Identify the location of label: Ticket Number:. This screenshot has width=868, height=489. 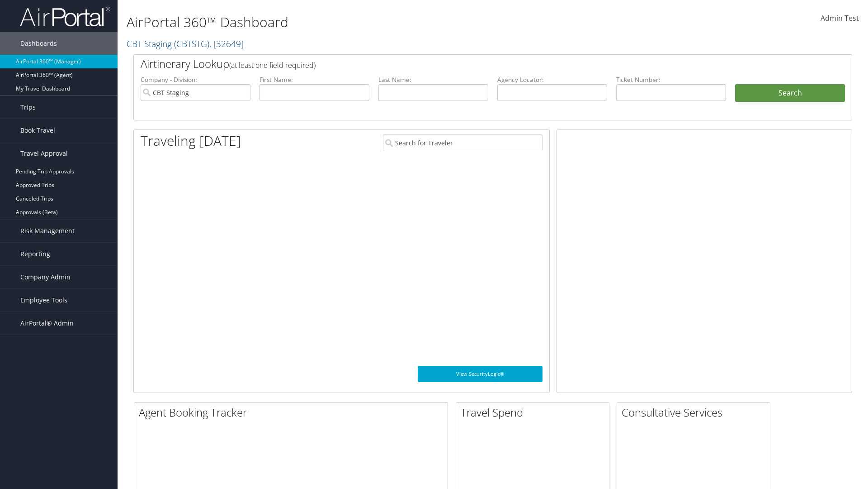
(671, 80).